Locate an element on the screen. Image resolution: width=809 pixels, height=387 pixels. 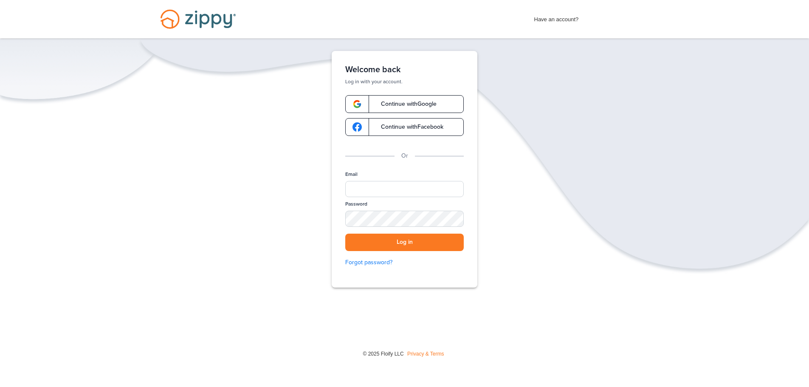
span: Continue with Google is located at coordinates (404, 104).